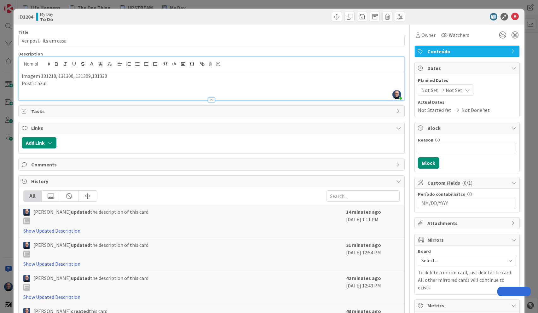  I want to click on span: Attachments, so click(467, 223).